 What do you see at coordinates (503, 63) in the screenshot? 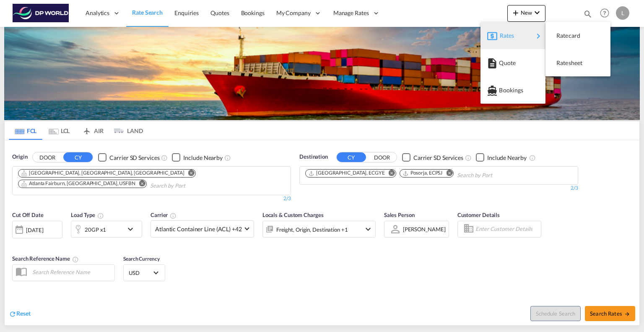
I see `span: Quote` at bounding box center [503, 63].